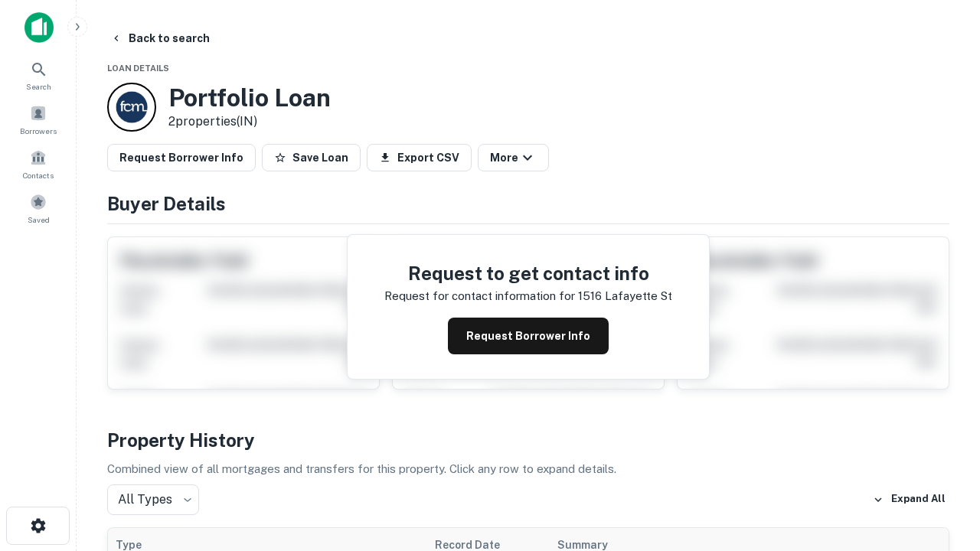 This screenshot has width=980, height=551. What do you see at coordinates (479, 296) in the screenshot?
I see `p: Request for contact information for` at bounding box center [479, 296].